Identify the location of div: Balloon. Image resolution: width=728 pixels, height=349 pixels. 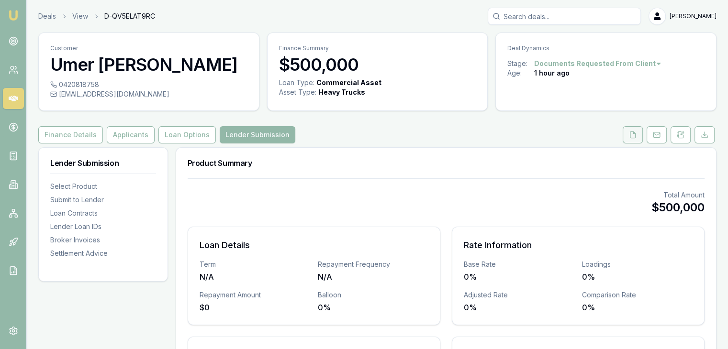
(373, 295).